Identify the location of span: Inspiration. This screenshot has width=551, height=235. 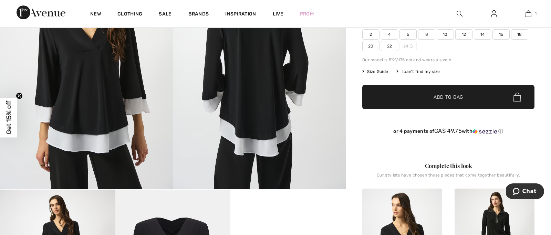
(240, 14).